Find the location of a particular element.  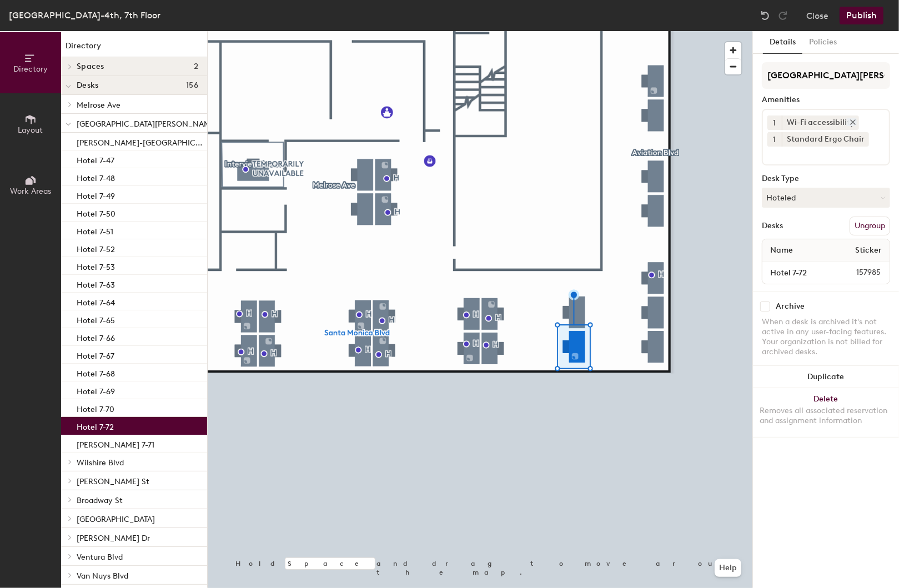

span: 156 is located at coordinates (192, 86).